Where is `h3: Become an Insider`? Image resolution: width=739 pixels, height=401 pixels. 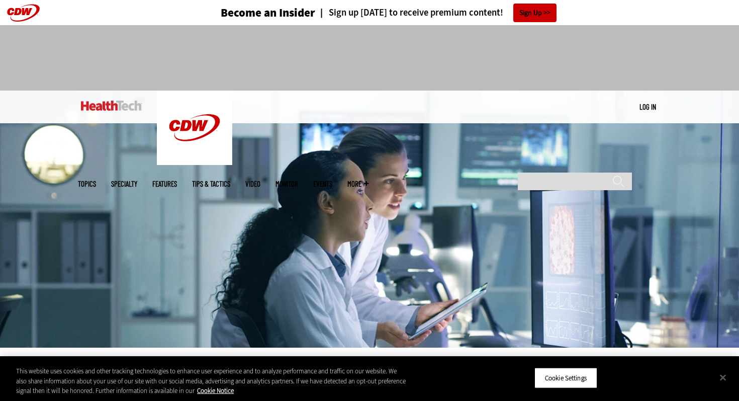
h3: Become an Insider is located at coordinates (268, 13).